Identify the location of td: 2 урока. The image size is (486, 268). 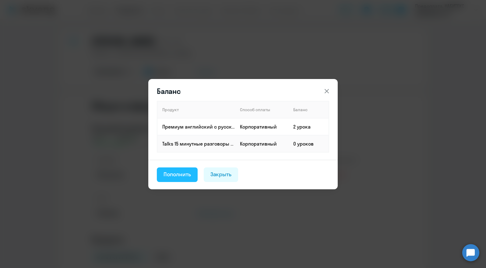
(308, 127).